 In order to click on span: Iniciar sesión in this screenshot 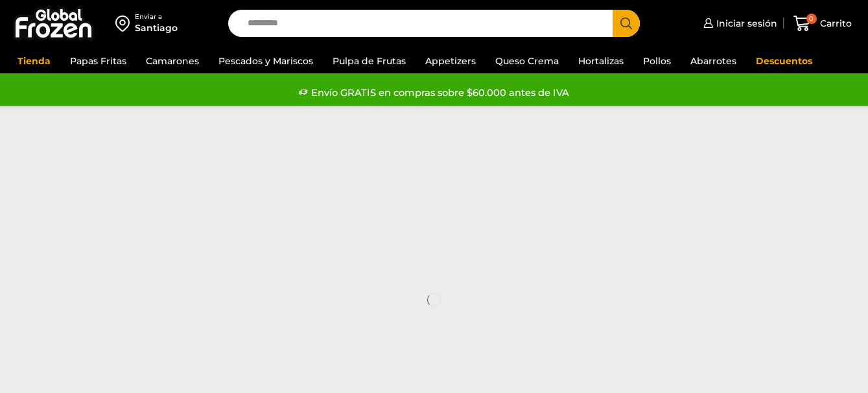, I will do `click(745, 23)`.